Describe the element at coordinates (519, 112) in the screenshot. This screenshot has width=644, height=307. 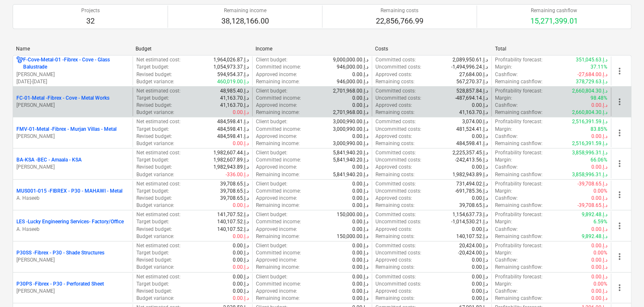
I see `p: Remaining cashflow :` at that location.